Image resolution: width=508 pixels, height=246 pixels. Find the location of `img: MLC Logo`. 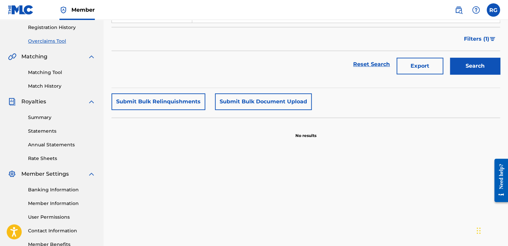

img: MLC Logo is located at coordinates (21, 10).